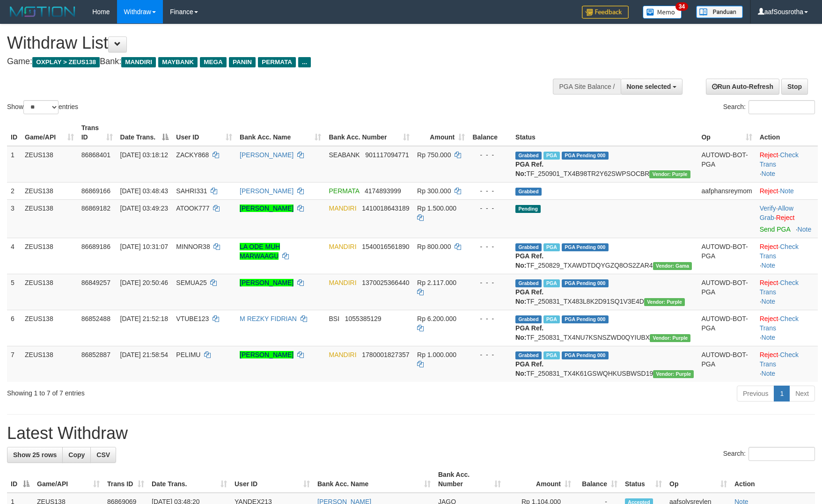 The width and height of the screenshot is (822, 504). What do you see at coordinates (14, 164) in the screenshot?
I see `td: 1` at bounding box center [14, 164].